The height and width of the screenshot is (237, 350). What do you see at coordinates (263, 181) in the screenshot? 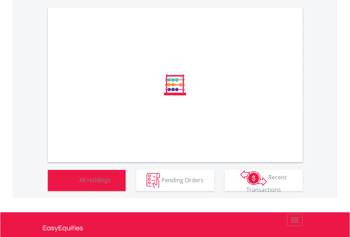
I see `button: Recent Transactions` at bounding box center [263, 181].